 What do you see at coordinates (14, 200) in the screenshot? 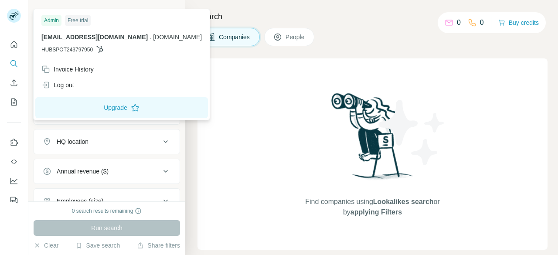
I see `button: Feedback` at bounding box center [14, 200].